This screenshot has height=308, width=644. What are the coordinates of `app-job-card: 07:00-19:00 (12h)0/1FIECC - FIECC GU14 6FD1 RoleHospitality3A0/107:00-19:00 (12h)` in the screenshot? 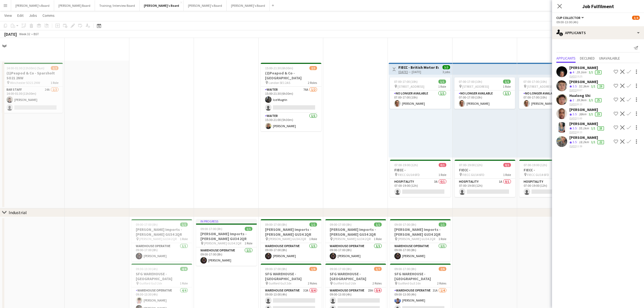 It's located at (550, 178).